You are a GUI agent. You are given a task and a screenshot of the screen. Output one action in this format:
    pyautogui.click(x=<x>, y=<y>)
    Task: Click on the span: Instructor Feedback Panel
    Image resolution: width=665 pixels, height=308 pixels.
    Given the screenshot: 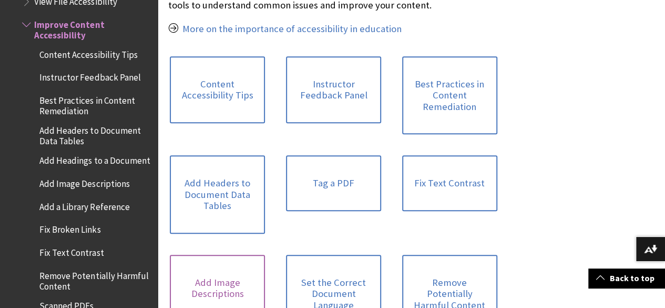 What is the action you would take?
    pyautogui.click(x=90, y=76)
    